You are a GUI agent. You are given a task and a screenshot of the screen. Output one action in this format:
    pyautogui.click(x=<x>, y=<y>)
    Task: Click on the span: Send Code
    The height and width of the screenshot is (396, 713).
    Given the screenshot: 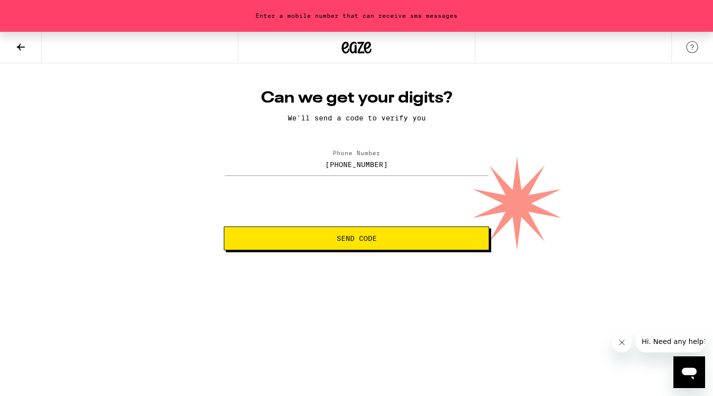 What is the action you would take?
    pyautogui.click(x=356, y=238)
    